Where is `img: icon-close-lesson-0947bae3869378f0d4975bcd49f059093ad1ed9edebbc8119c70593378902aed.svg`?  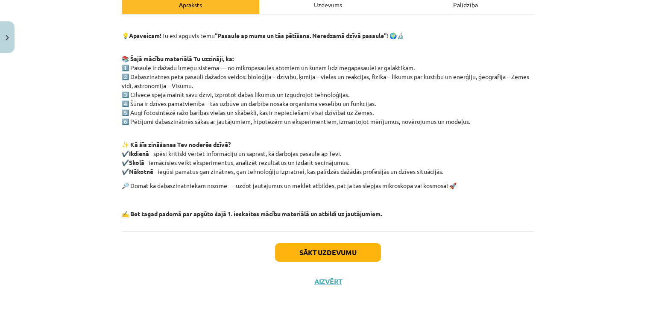 img: icon-close-lesson-0947bae3869378f0d4975bcd49f059093ad1ed9edebbc8119c70593378902aed.svg is located at coordinates (7, 38).